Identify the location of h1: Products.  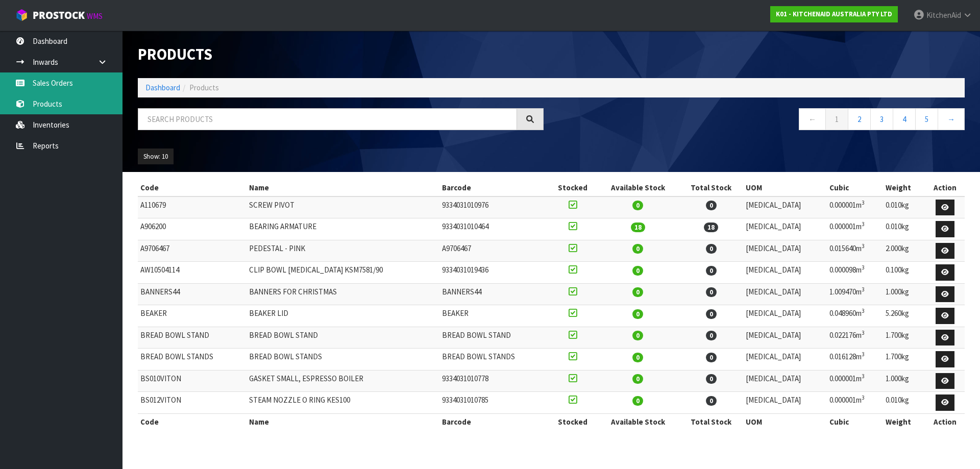
(340, 54).